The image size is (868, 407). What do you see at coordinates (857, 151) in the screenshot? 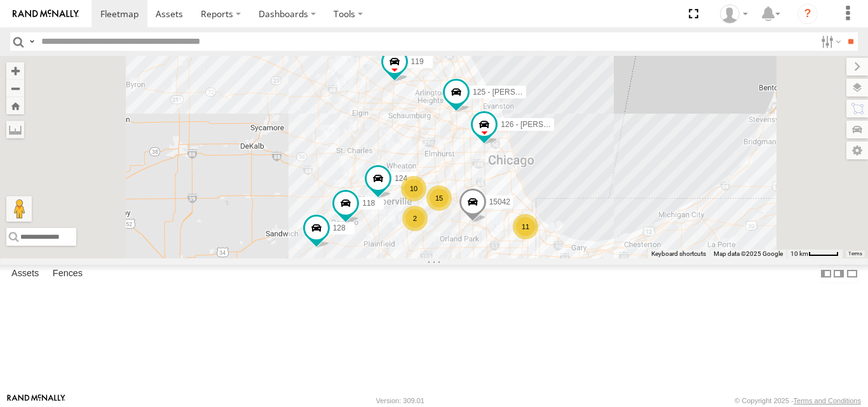
I see `label: Map Settings` at bounding box center [857, 151].